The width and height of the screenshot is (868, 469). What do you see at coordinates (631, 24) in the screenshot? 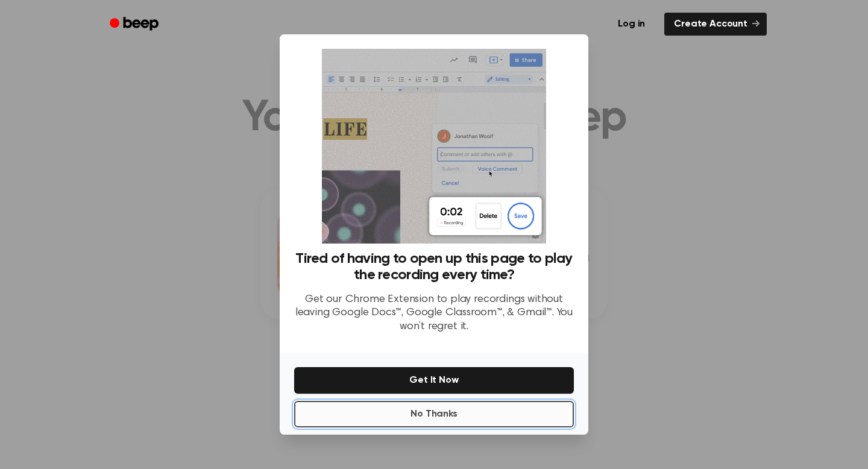
I see `a: Log in` at bounding box center [631, 24].